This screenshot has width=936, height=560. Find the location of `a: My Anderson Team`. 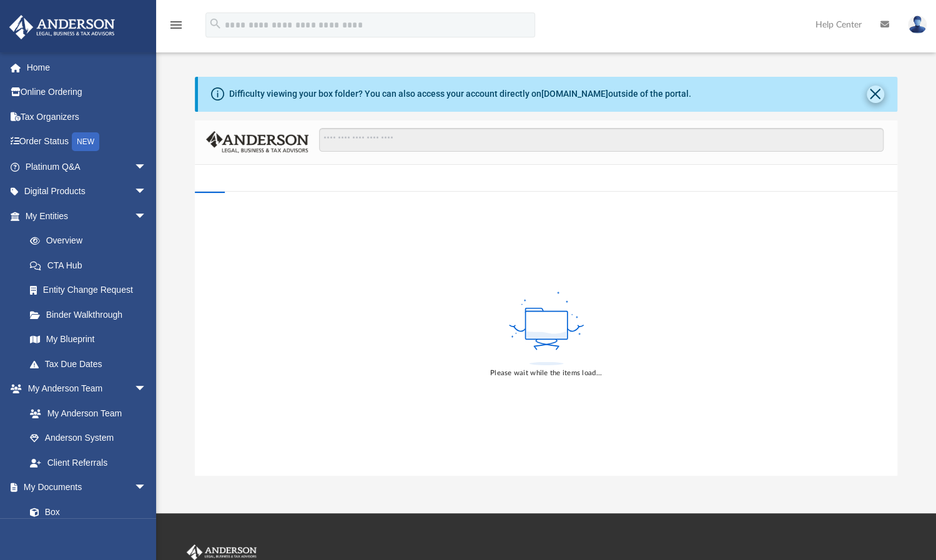

a: My Anderson Team is located at coordinates (85, 413).